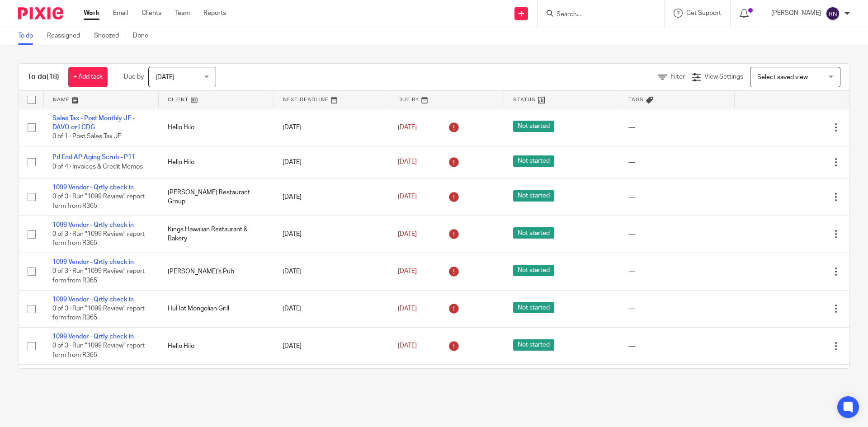 The height and width of the screenshot is (427, 868). I want to click on a: Work, so click(91, 13).